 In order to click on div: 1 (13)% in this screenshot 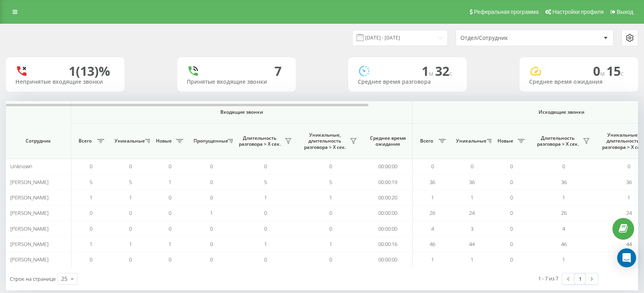, I will do `click(89, 71)`.